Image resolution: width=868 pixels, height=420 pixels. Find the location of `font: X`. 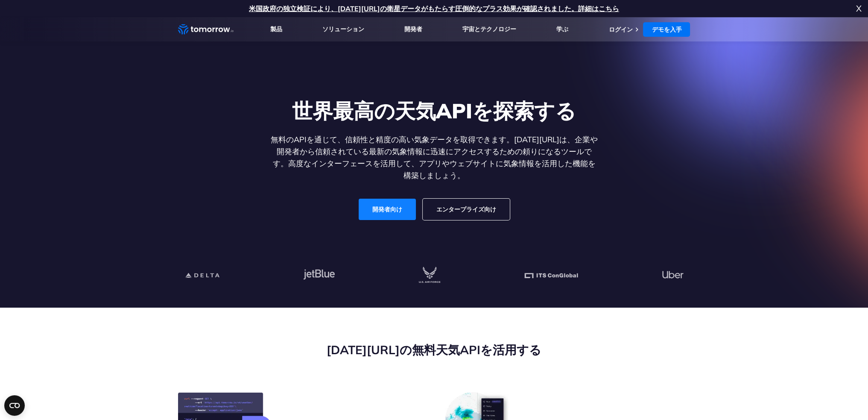

font: X is located at coordinates (859, 8).